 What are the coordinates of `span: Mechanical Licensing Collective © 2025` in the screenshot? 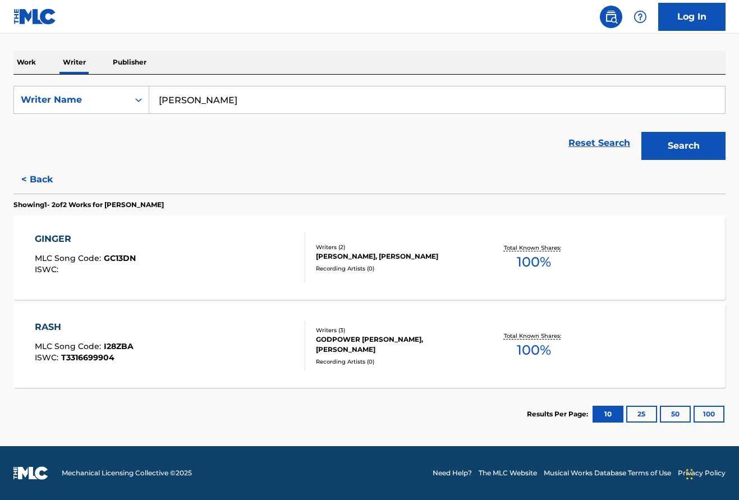 It's located at (127, 473).